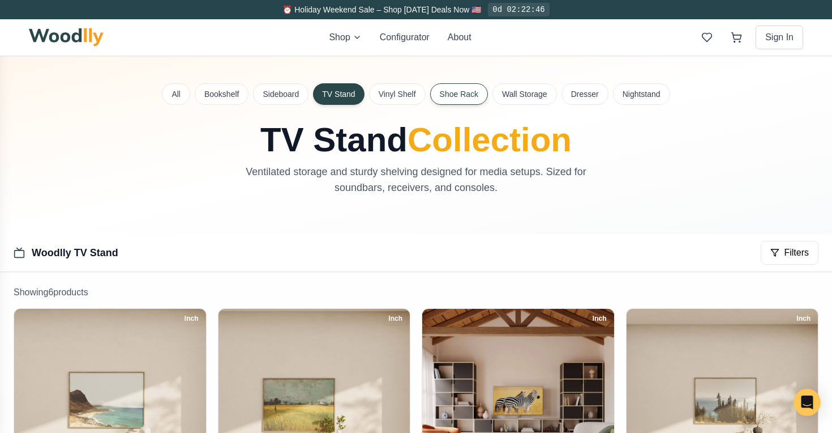 The image size is (832, 433). I want to click on button: Nightstand, so click(641, 94).